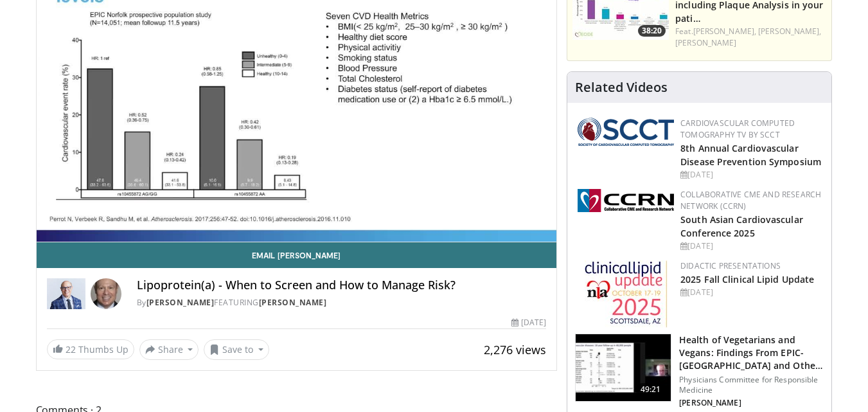 The width and height of the screenshot is (868, 412). What do you see at coordinates (342, 285) in the screenshot?
I see `h4: Lipoprotein(a) - When to Screen and How to Manage Risk?` at bounding box center [342, 285].